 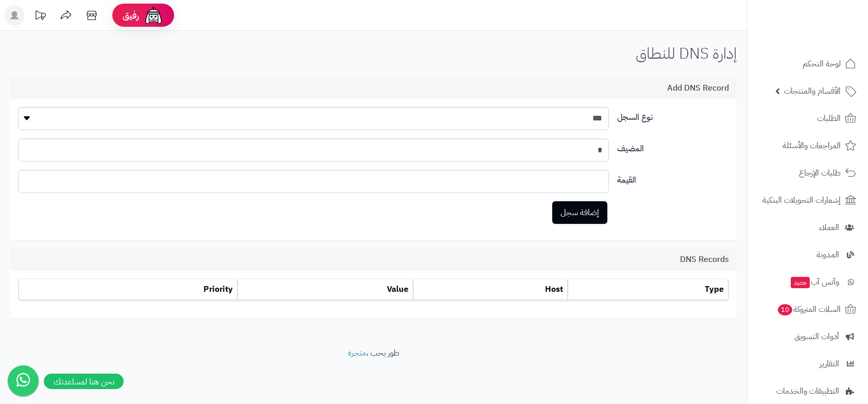 What do you see at coordinates (809, 309) in the screenshot?
I see `span: السلات المتروكة` at bounding box center [809, 309].